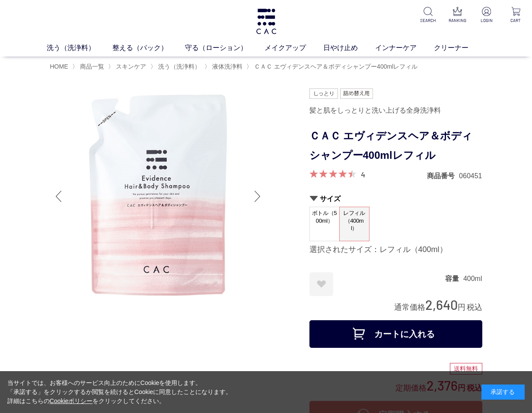  What do you see at coordinates (356, 94) in the screenshot?
I see `img: 詰め替え用` at bounding box center [356, 94].